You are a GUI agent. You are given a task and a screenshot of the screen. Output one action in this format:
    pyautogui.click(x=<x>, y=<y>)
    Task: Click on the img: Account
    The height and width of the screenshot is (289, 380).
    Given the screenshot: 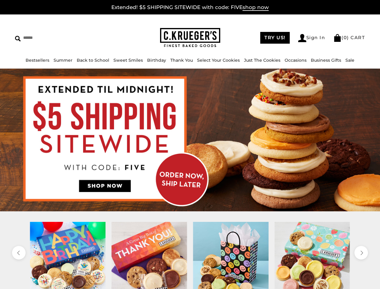 What is the action you would take?
    pyautogui.click(x=302, y=38)
    